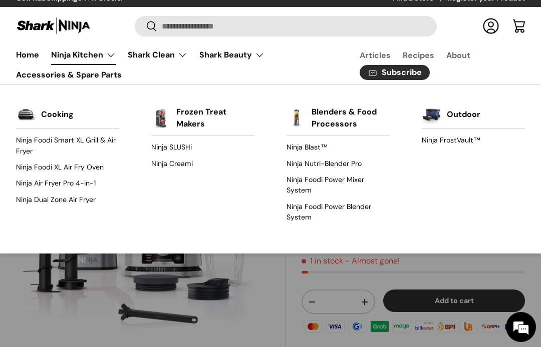  What do you see at coordinates (401, 73) in the screenshot?
I see `span: Subscribe` at bounding box center [401, 73].